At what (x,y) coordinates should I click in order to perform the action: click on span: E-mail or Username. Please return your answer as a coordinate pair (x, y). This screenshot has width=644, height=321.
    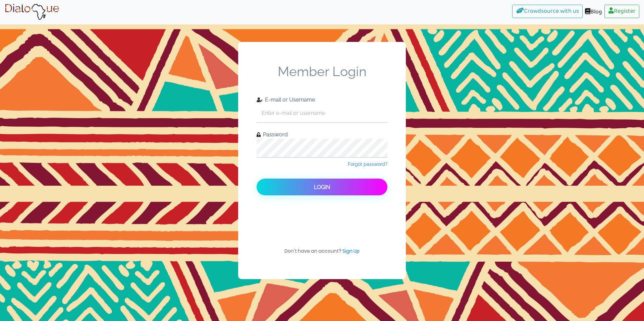
    Looking at the image, I should click on (289, 100).